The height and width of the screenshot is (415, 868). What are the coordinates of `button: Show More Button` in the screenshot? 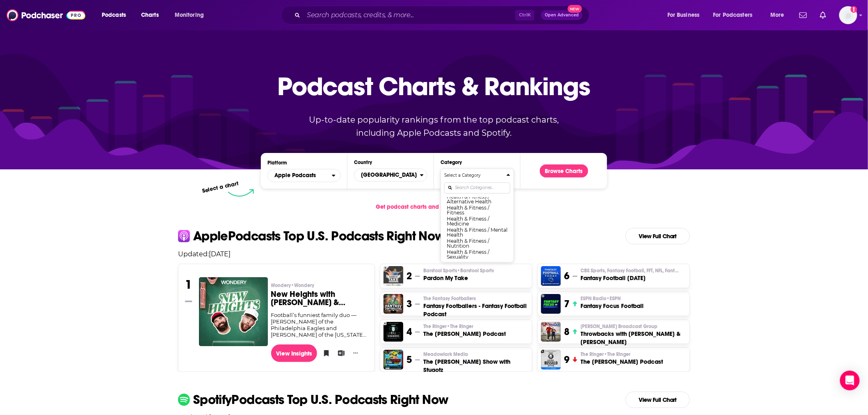 It's located at (355, 353).